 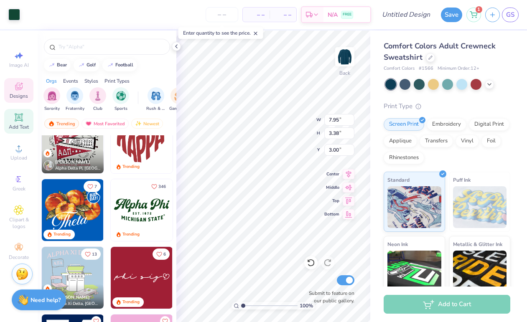 I want to click on div: filter for Fraternity, so click(x=75, y=99).